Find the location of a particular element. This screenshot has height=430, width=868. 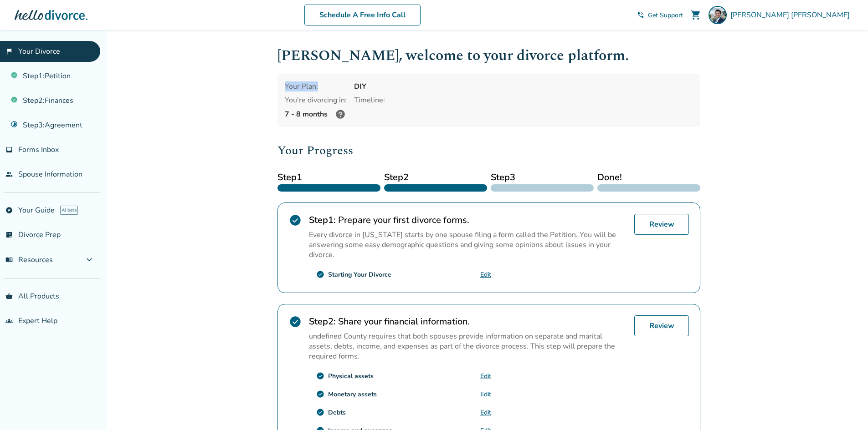

span: phone_in_talk is located at coordinates (641, 15).